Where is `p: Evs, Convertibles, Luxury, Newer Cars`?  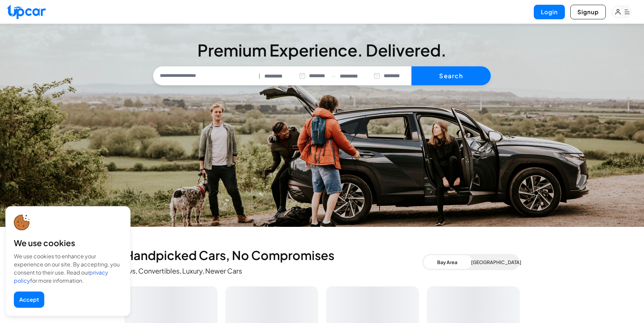
p: Evs, Convertibles, Luxury, Newer Cars is located at coordinates (274, 271).